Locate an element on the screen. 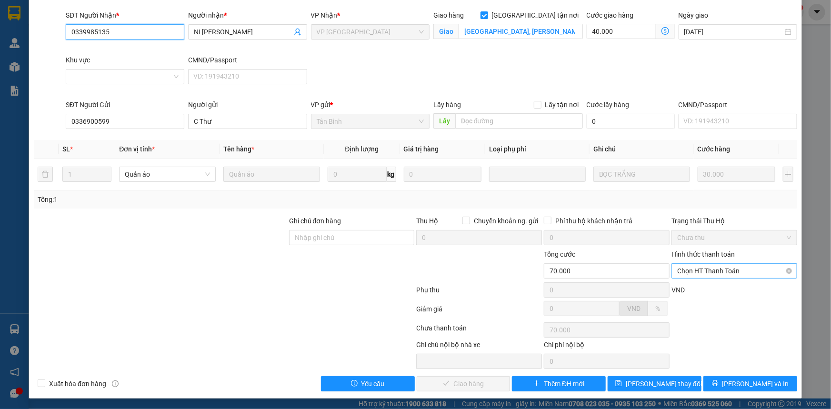 This screenshot has width=831, height=409. span: Tên hàng is located at coordinates (239, 149).